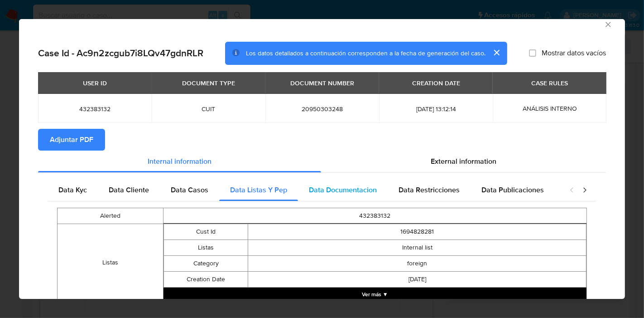 The width and height of the screenshot is (644, 318). Describe the element at coordinates (129, 190) in the screenshot. I see `span: Data Cliente` at that location.